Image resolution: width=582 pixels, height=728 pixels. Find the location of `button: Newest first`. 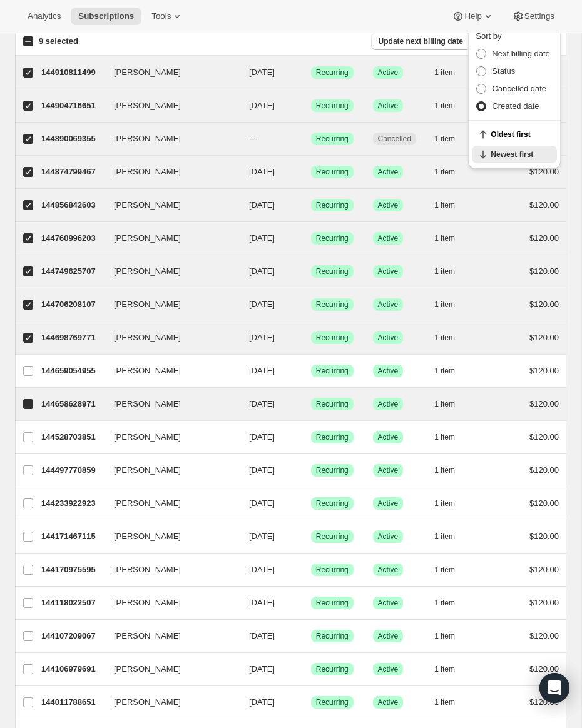

button: Newest first is located at coordinates (514, 154).